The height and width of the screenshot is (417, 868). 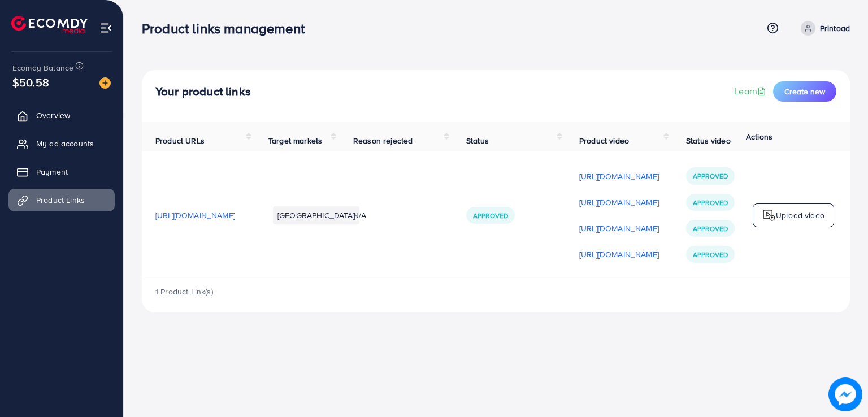 What do you see at coordinates (823, 29) in the screenshot?
I see `a: Printoad` at bounding box center [823, 29].